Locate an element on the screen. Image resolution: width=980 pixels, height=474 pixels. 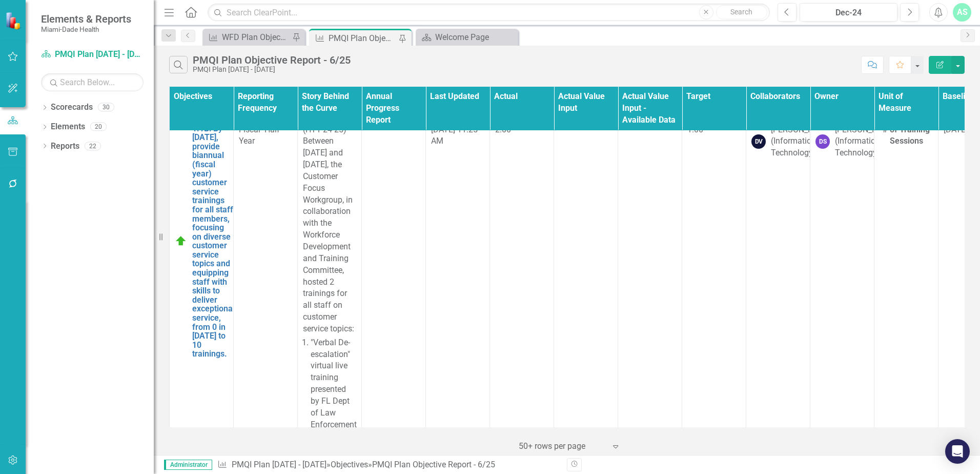
div: Open Intercom Messenger is located at coordinates (957, 451).